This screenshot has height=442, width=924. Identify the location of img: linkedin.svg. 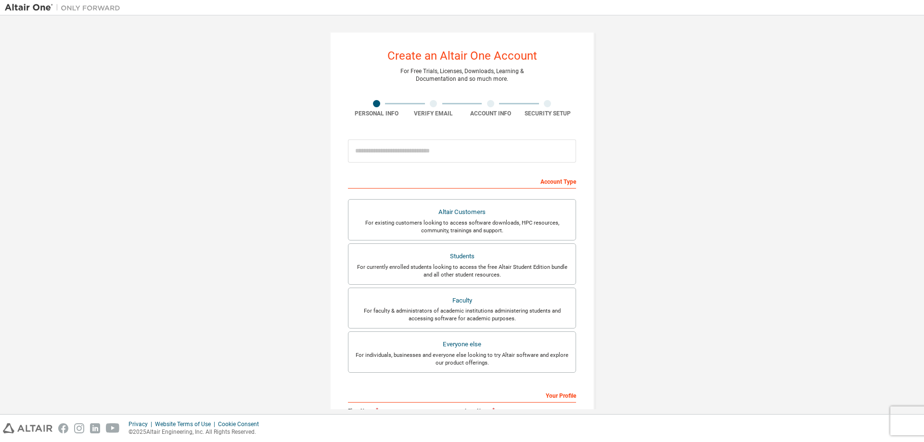
(95, 428).